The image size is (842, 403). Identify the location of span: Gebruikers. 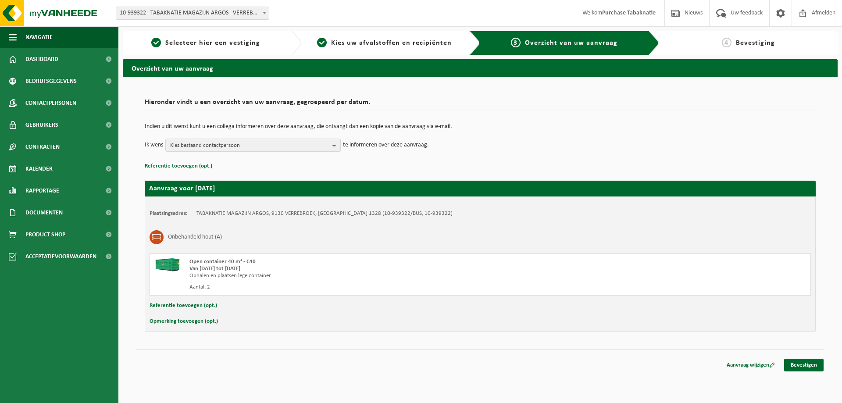
(42, 125).